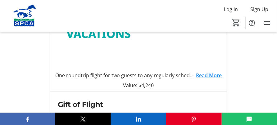 The height and width of the screenshot is (125, 277). Describe the element at coordinates (194, 119) in the screenshot. I see `button: Pinterest` at that location.